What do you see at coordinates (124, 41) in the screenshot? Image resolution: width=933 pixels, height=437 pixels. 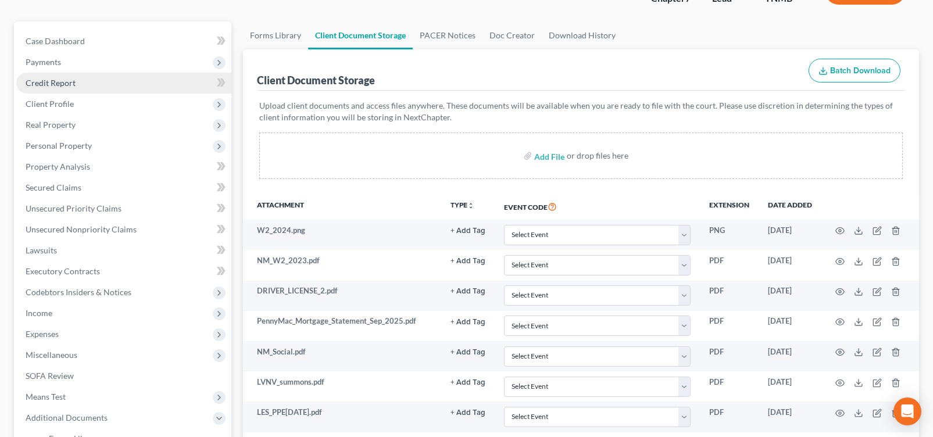 I see `a: Case Dashboard` at bounding box center [124, 41].